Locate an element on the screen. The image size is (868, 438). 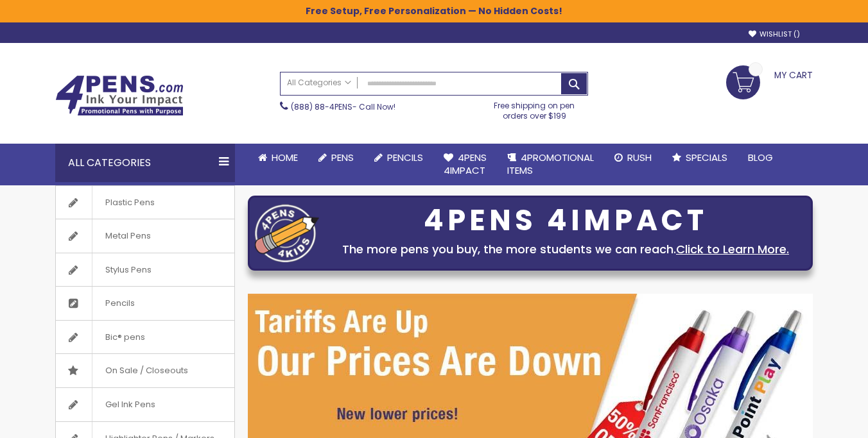
a: (888) 88-4PENS is located at coordinates (321, 106).